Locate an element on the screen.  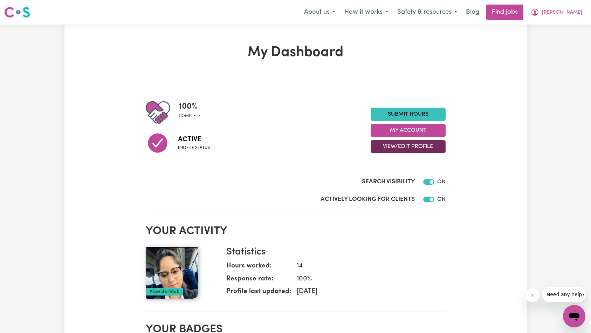
dt: Hours worked: is located at coordinates (258, 267).